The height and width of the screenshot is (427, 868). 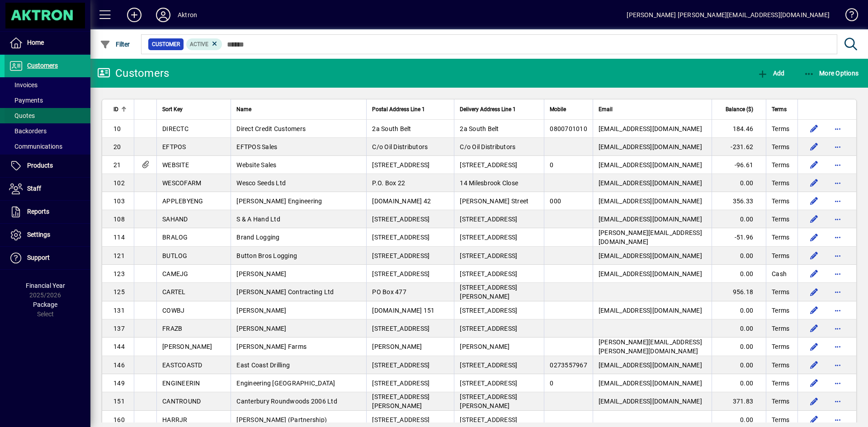 What do you see at coordinates (257, 147) in the screenshot?
I see `span: EFTPOS Sales` at bounding box center [257, 147].